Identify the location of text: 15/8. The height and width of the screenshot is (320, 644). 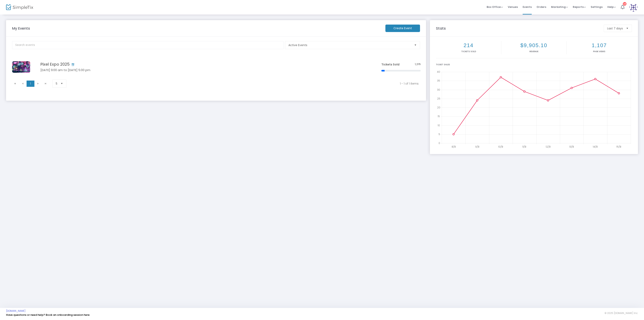
(619, 147).